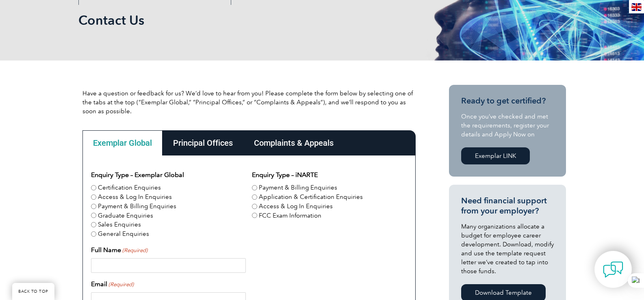 The image size is (644, 300). Describe the element at coordinates (203, 143) in the screenshot. I see `div: Principal Offices` at that location.